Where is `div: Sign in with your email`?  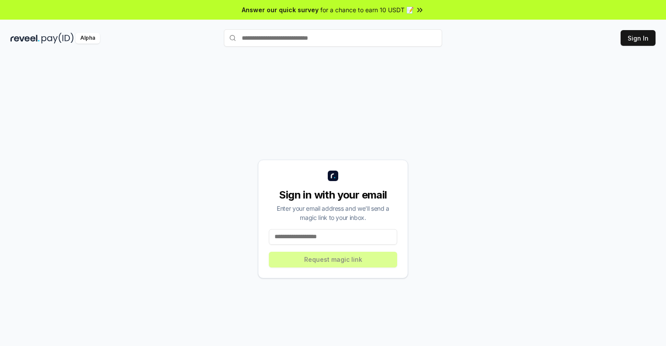
div: Sign in with your email is located at coordinates (333, 195).